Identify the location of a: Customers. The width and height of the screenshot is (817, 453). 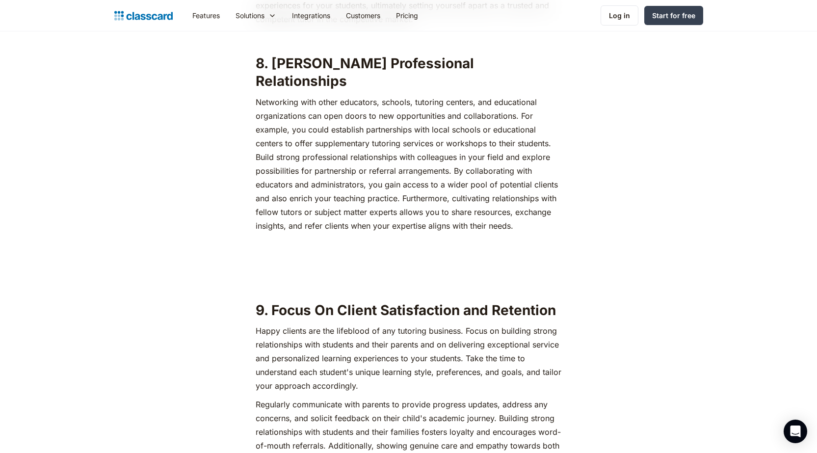
(363, 15).